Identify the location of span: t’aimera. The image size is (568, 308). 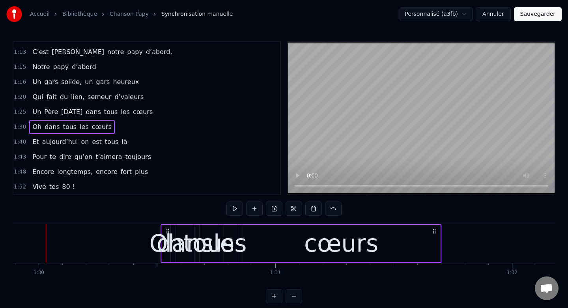
(108, 157).